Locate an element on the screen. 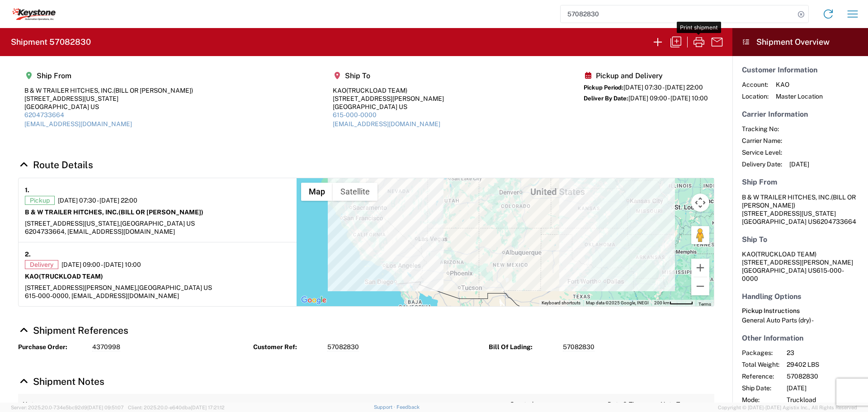 This screenshot has height=412, width=868. span: Location: is located at coordinates (755, 96).